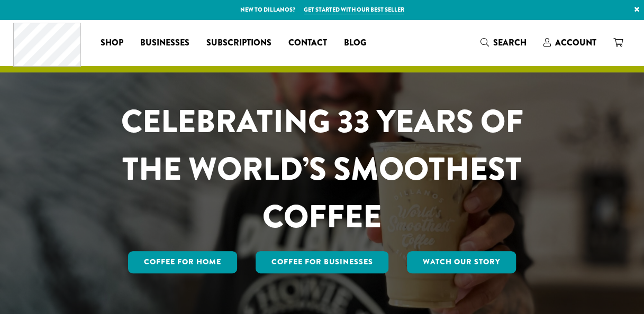 Image resolution: width=644 pixels, height=314 pixels. I want to click on span: Shop, so click(112, 43).